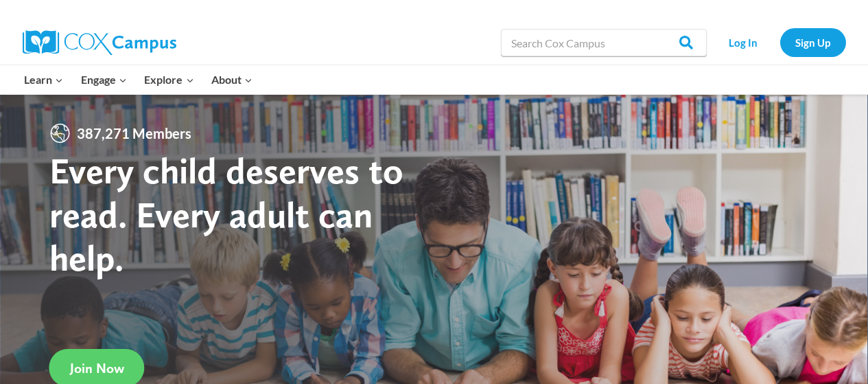 This screenshot has width=868, height=384. I want to click on input: Search Cox Campus, so click(604, 42).